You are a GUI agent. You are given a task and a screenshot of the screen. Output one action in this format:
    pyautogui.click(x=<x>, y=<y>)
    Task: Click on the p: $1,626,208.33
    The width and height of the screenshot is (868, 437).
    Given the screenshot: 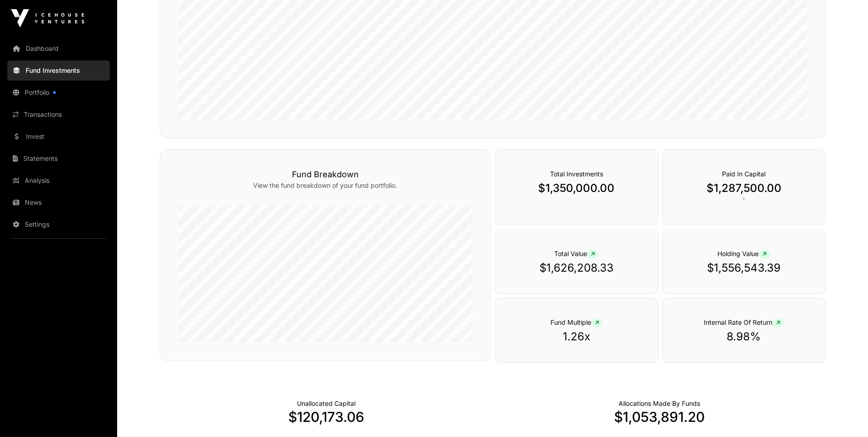 What is the action you would take?
    pyautogui.click(x=577, y=268)
    